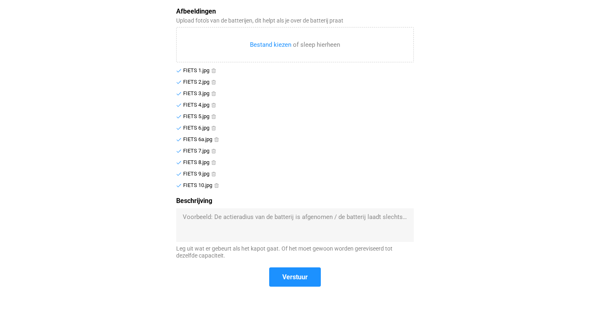 This screenshot has height=333, width=590. Describe the element at coordinates (295, 201) in the screenshot. I see `label: Beschrijving` at that location.